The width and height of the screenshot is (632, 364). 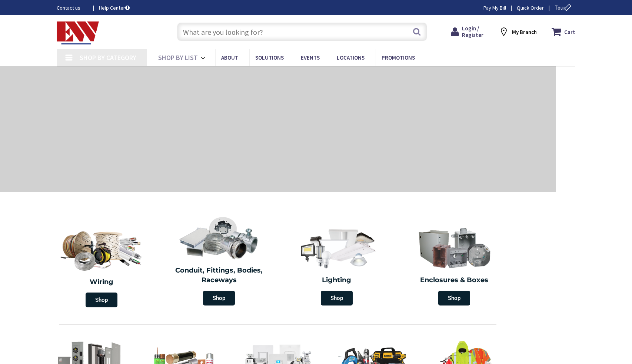 I want to click on a: Conduit, Fittings, Bodies, Raceways Shop, so click(x=219, y=261).